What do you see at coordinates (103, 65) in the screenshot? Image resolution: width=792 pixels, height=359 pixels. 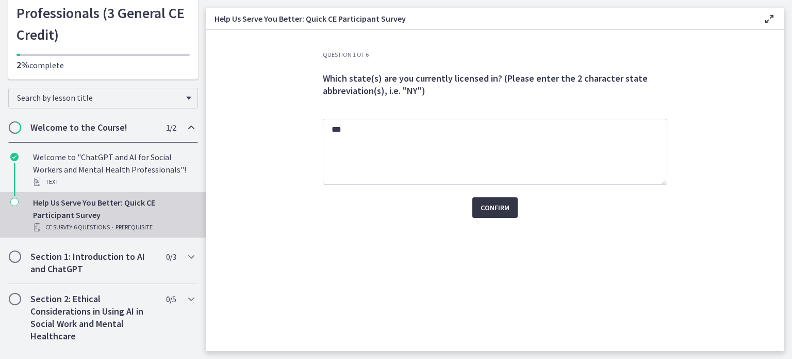 I see `p: complete` at bounding box center [103, 65].